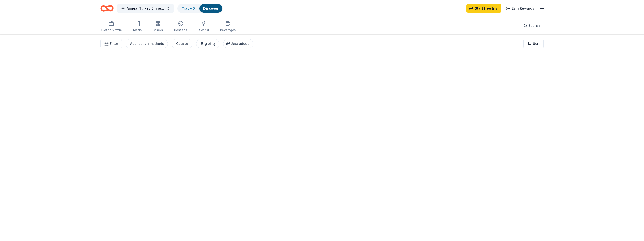  What do you see at coordinates (204, 26) in the screenshot?
I see `button: Alcohol` at bounding box center [204, 26].